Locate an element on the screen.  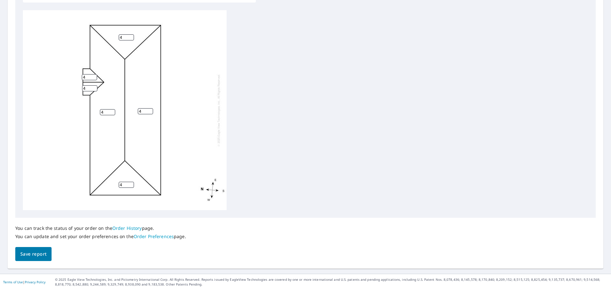
span: Save report is located at coordinates (33, 254).